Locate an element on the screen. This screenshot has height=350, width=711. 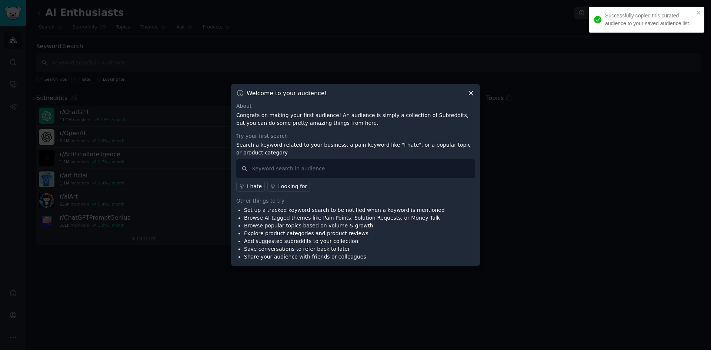
li: Share your audience with friends or colleagues is located at coordinates (345, 257).